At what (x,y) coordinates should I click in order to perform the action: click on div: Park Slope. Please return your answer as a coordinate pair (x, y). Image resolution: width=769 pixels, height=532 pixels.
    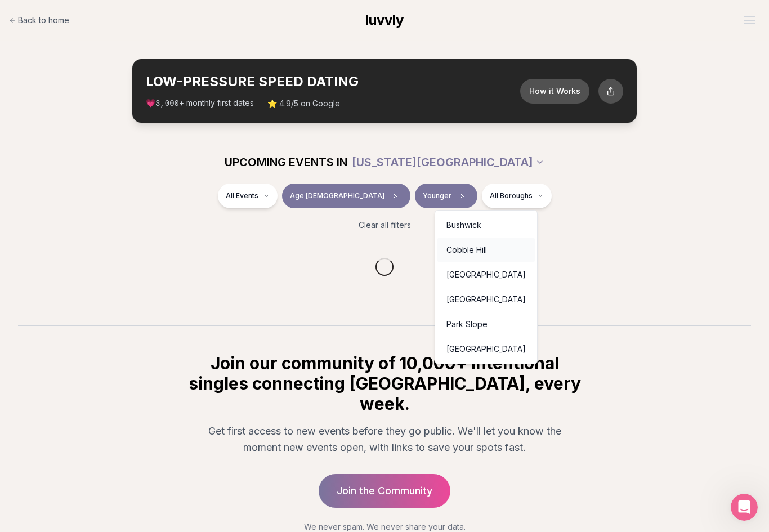
    Looking at the image, I should click on (486, 324).